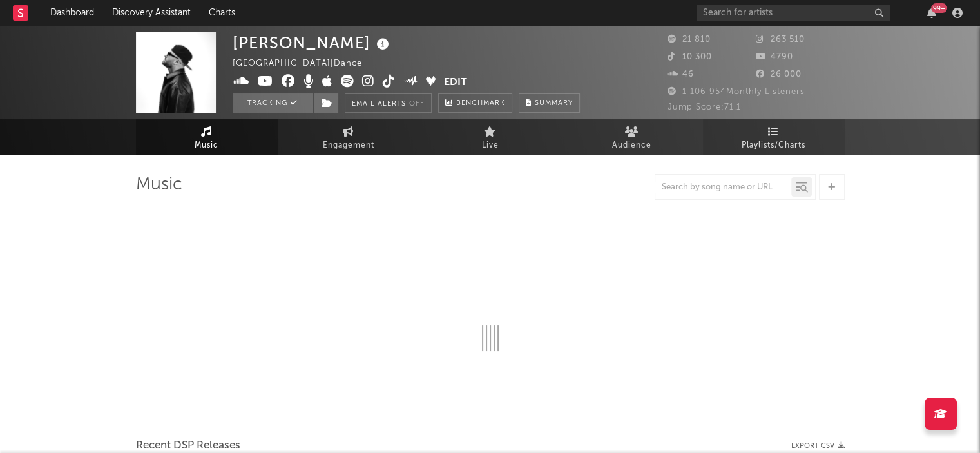  I want to click on input: Search by song name or URL, so click(723, 187).